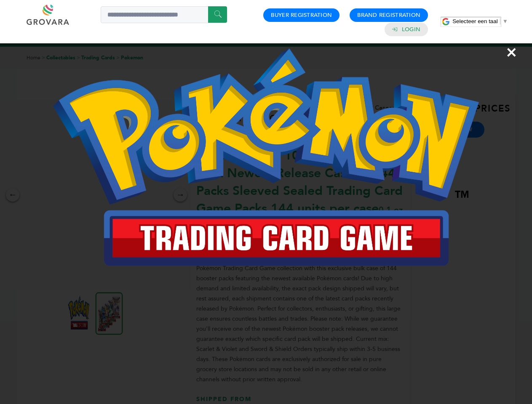  I want to click on input: Search a product or brand..., so click(164, 14).